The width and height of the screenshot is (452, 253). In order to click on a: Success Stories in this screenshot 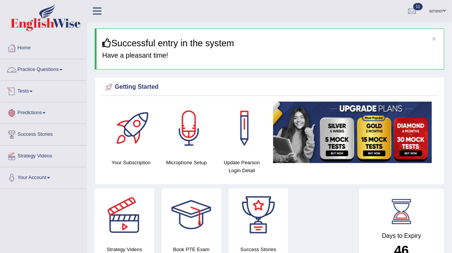, I will do `click(44, 133)`.